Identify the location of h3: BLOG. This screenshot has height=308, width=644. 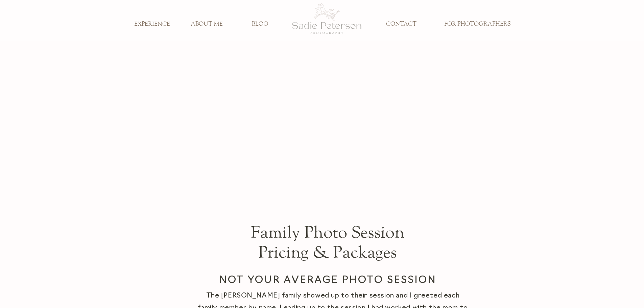
(260, 24).